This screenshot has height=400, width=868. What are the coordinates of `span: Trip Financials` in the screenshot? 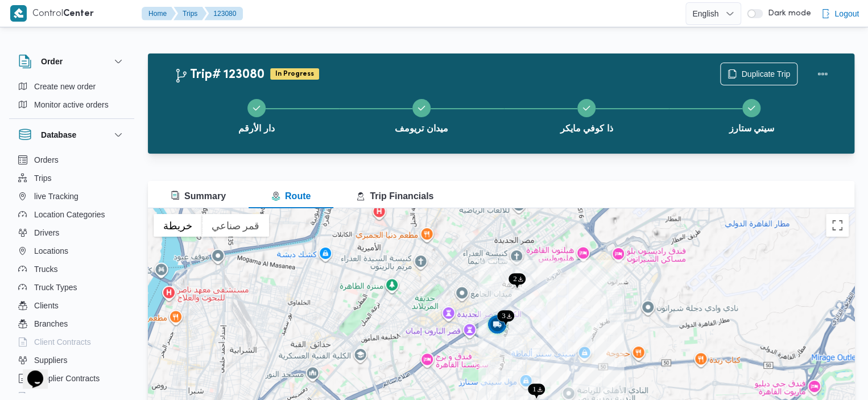 It's located at (395, 196).